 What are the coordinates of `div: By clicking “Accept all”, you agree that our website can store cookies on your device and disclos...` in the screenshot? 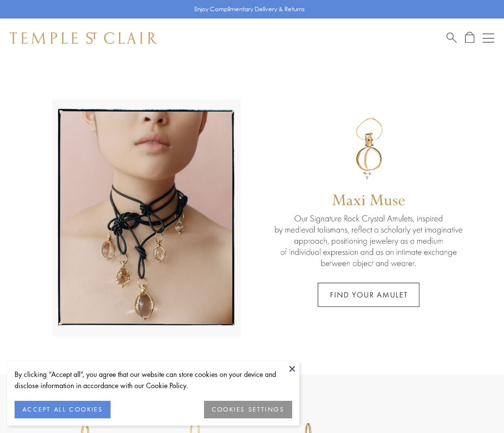 It's located at (154, 380).